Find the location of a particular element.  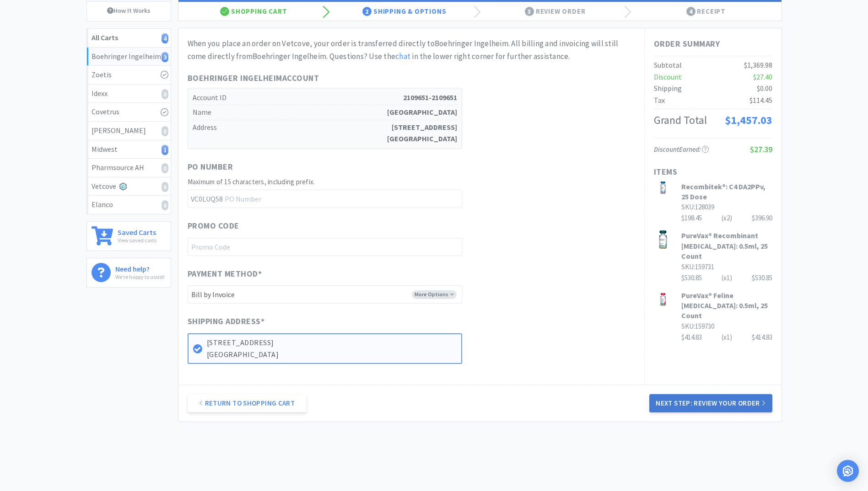

span: Promo Code is located at coordinates (214, 226).